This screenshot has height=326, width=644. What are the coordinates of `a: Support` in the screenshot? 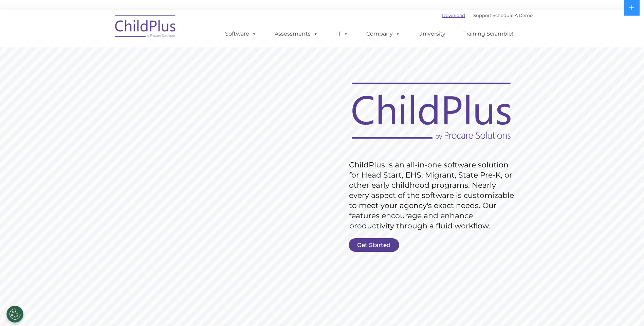 It's located at (482, 15).